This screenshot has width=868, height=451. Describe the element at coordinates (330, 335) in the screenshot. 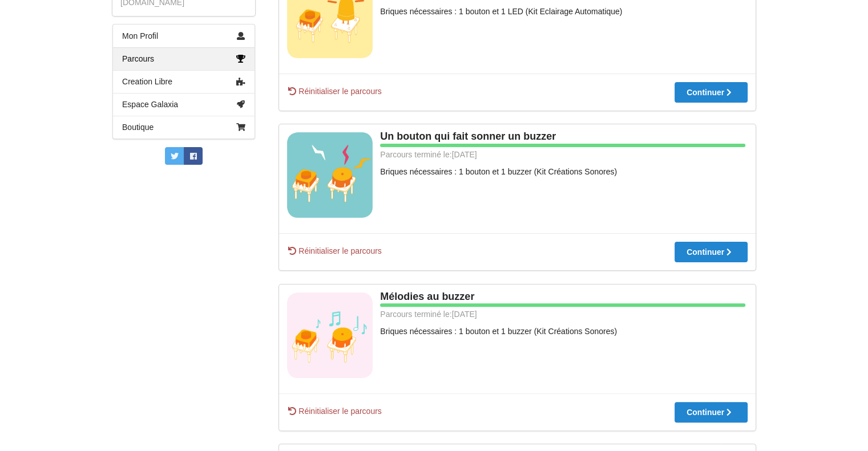

I see `img: vignette+buzzer+note.png` at that location.